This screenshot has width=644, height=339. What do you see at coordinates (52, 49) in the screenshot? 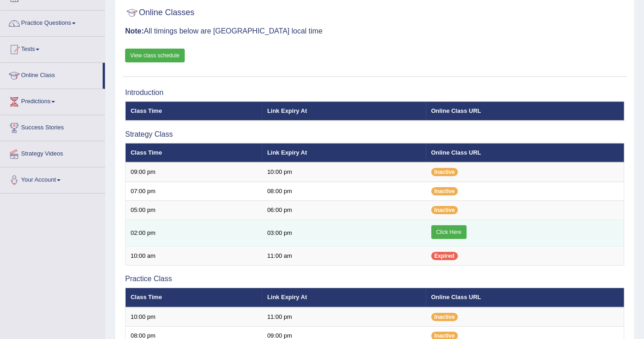
I see `a: Tests` at bounding box center [52, 49].